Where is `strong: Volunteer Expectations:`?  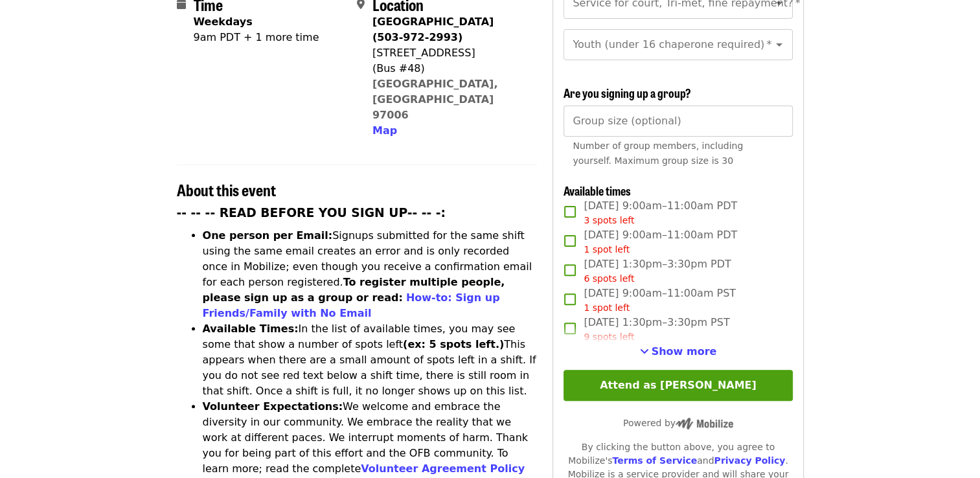 strong: Volunteer Expectations: is located at coordinates (273, 407).